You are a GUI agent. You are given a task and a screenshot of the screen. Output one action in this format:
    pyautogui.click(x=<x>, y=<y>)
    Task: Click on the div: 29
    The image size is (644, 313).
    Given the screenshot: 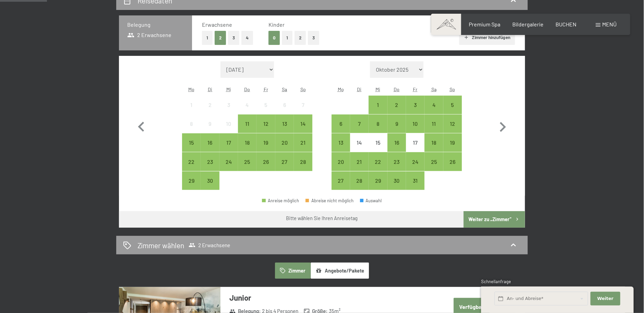 What is the action you would take?
    pyautogui.click(x=192, y=187)
    